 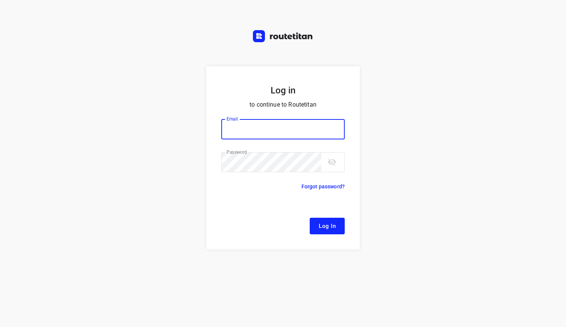 I want to click on span: Log In, so click(x=327, y=226).